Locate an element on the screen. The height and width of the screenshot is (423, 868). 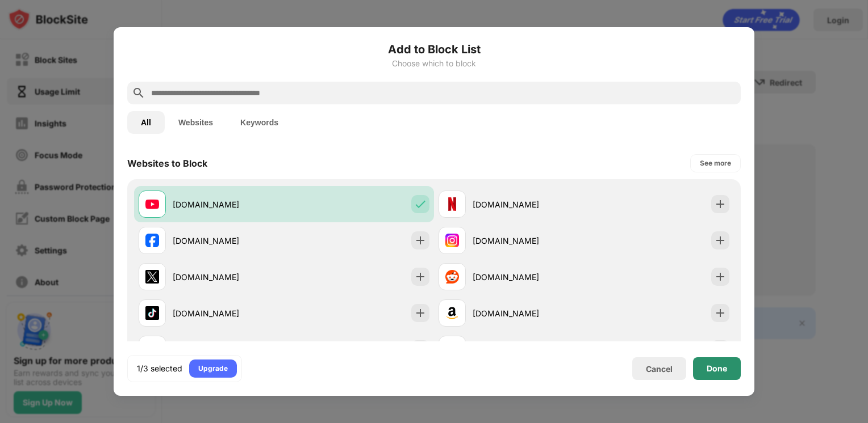
div: Upgrade is located at coordinates (213, 369).